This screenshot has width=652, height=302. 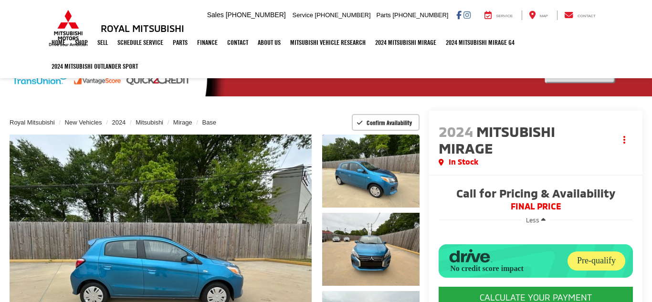 What do you see at coordinates (624, 139) in the screenshot?
I see `button: Actions` at bounding box center [624, 139].